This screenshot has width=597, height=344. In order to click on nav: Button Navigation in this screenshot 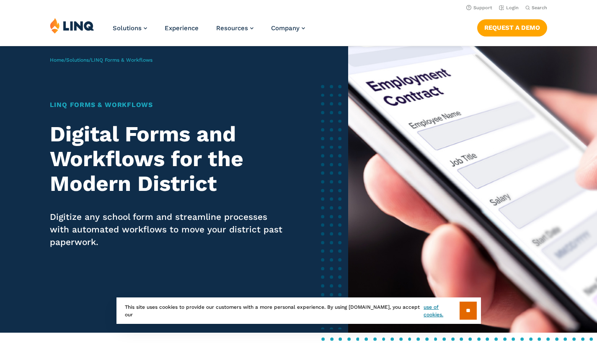, I will do `click(512, 27)`.